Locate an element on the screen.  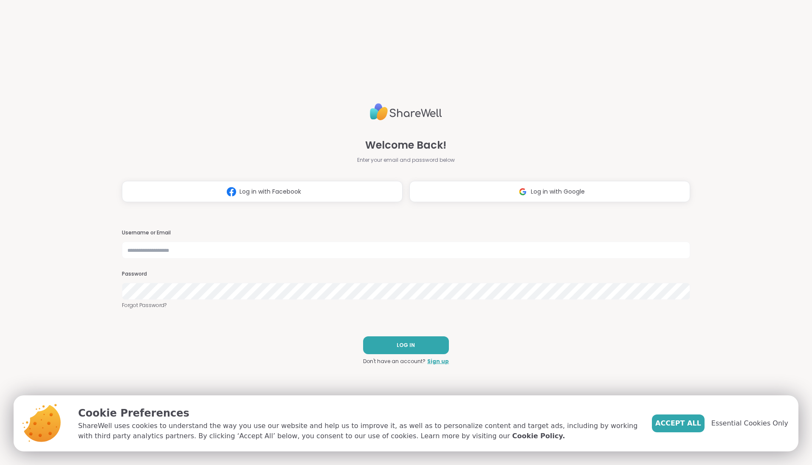
p: Cookie Preferences is located at coordinates (358, 413).